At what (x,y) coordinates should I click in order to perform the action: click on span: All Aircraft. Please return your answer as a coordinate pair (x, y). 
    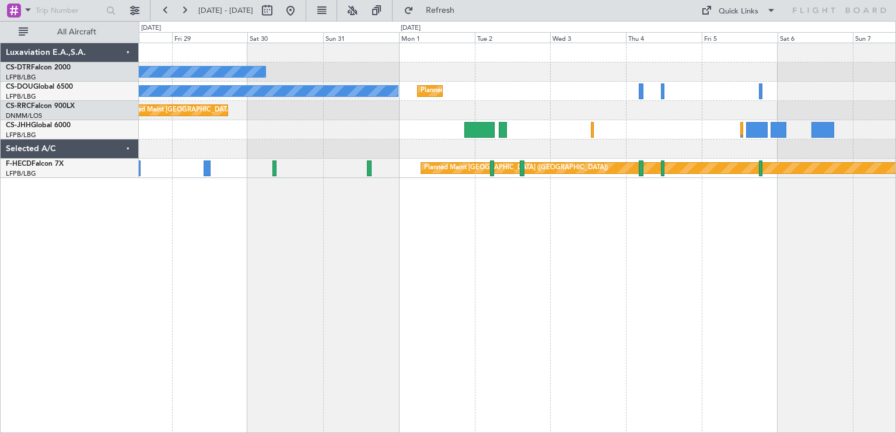
    Looking at the image, I should click on (76, 32).